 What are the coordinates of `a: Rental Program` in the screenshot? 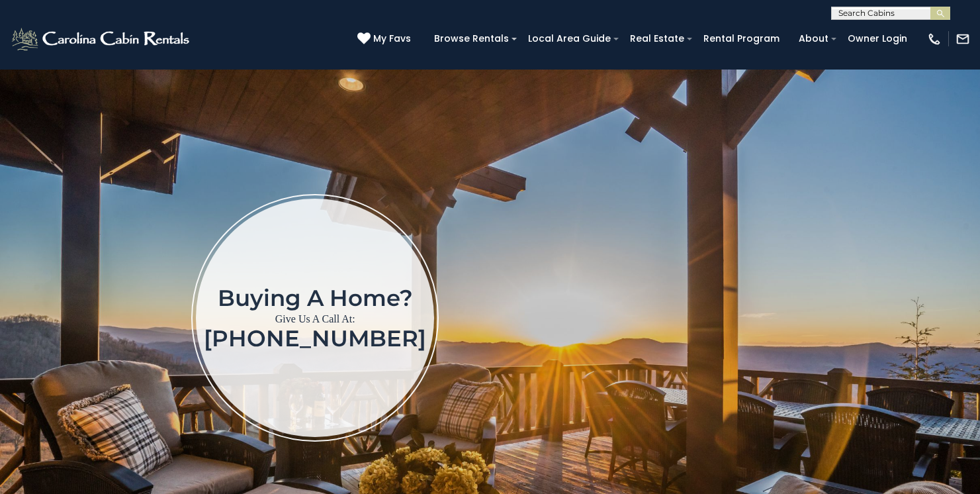 It's located at (741, 38).